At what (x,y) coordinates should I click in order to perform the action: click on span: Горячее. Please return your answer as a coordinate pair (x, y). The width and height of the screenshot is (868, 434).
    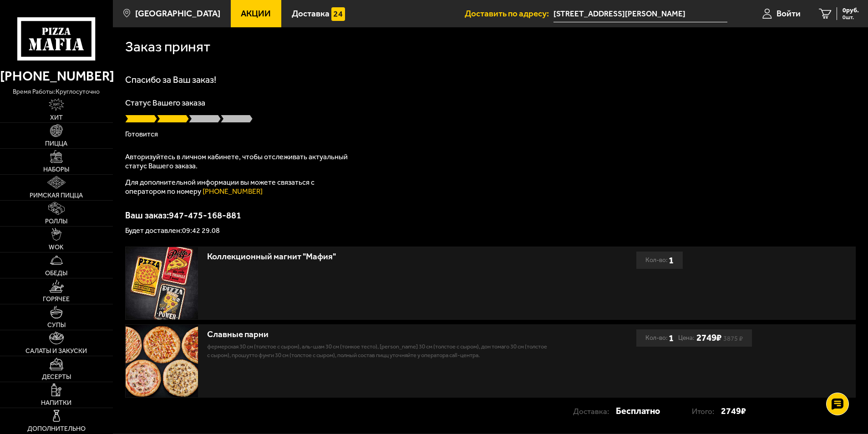
    Looking at the image, I should click on (56, 299).